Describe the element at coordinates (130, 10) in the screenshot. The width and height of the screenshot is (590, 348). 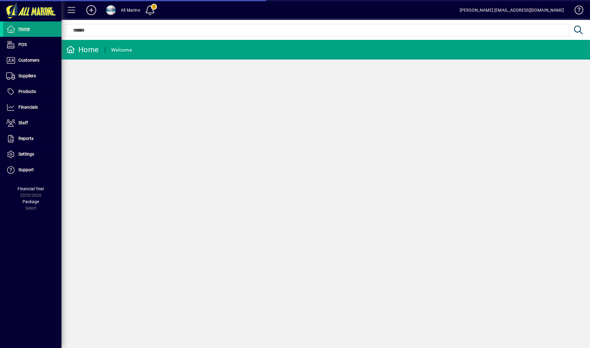
I see `div: All Marine` at that location.